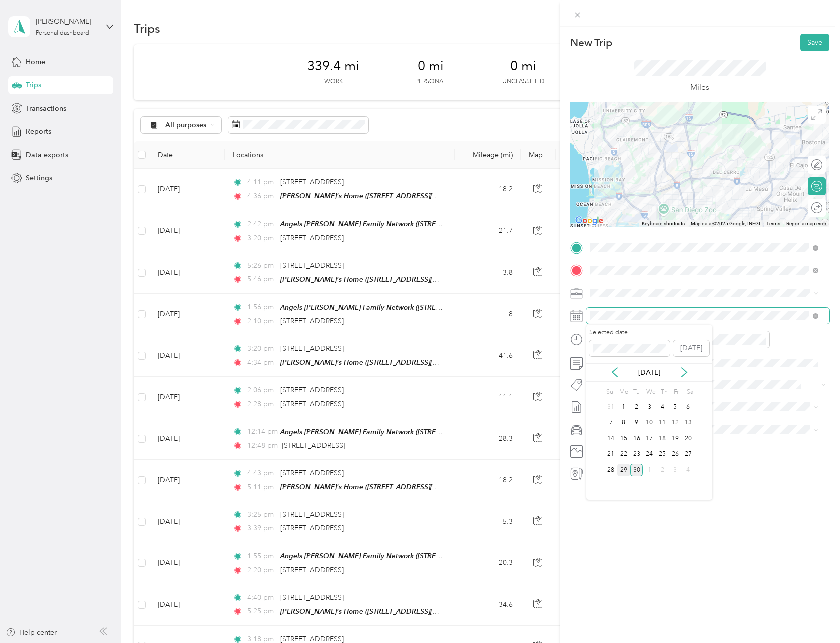 The image size is (840, 643). I want to click on button: Save, so click(815, 42).